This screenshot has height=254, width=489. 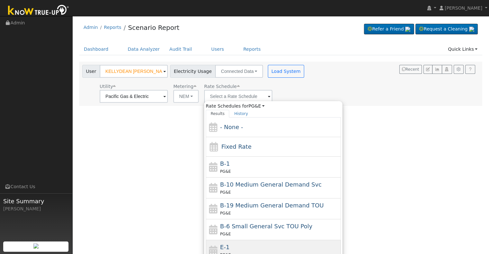 I want to click on a: Results, so click(x=218, y=114).